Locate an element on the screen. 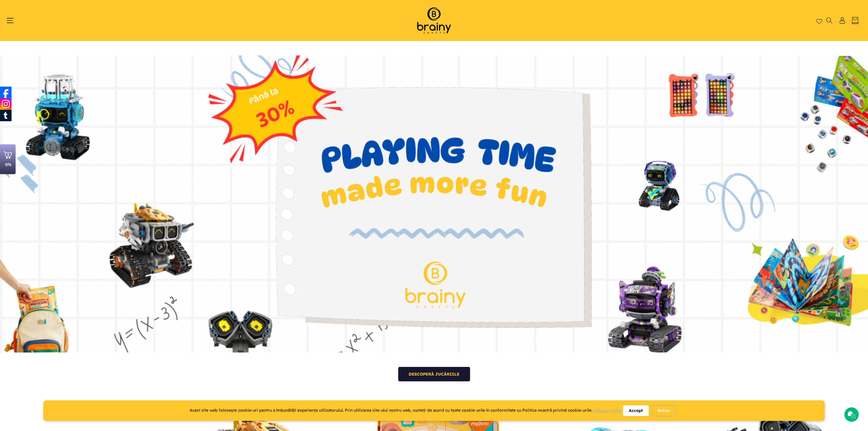 The width and height of the screenshot is (868, 431). div: Acest site web folosește cookie-uri pentru a îmbunătăți experiența utilizatorului. Prin utilizare... is located at coordinates (406, 410).